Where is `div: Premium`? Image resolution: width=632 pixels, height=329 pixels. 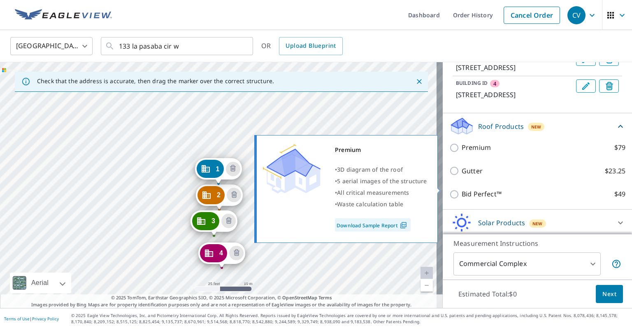 div: Premium is located at coordinates (381, 150).